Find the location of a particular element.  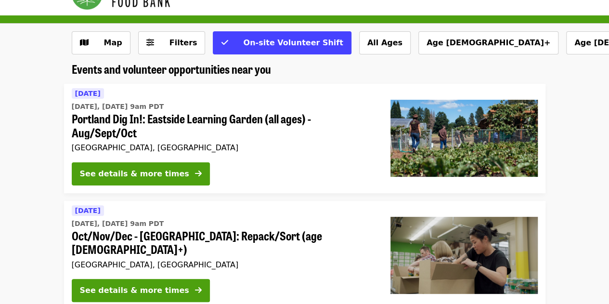

span: Map is located at coordinates (113, 42).